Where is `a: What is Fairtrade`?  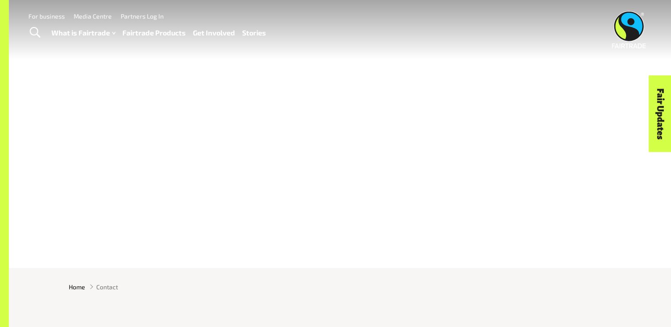 a: What is Fairtrade is located at coordinates (83, 33).